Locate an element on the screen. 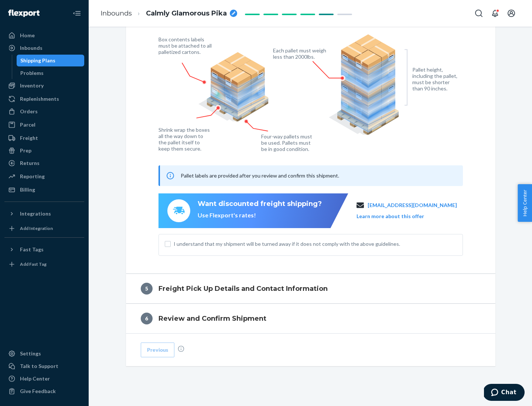 This screenshot has height=406, width=532. div: Give Feedback is located at coordinates (38, 391).